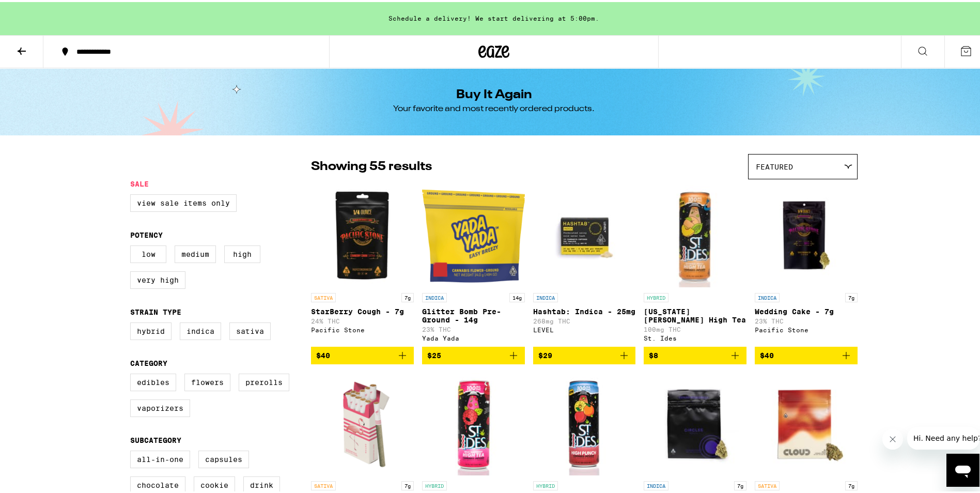 This screenshot has width=980, height=493. I want to click on img: Pacific Stone - StarBerry Cough - 7g, so click(362, 234).